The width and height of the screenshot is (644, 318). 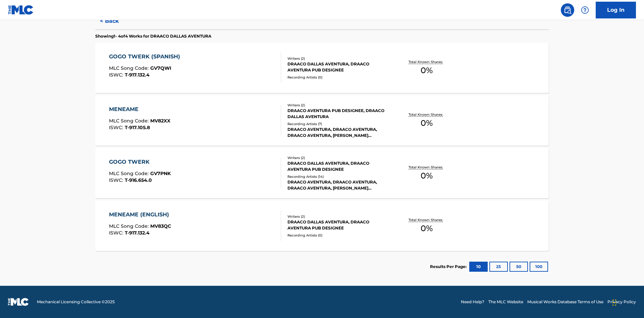 I want to click on div: GOGO TWERK (SPANISH), so click(x=146, y=57).